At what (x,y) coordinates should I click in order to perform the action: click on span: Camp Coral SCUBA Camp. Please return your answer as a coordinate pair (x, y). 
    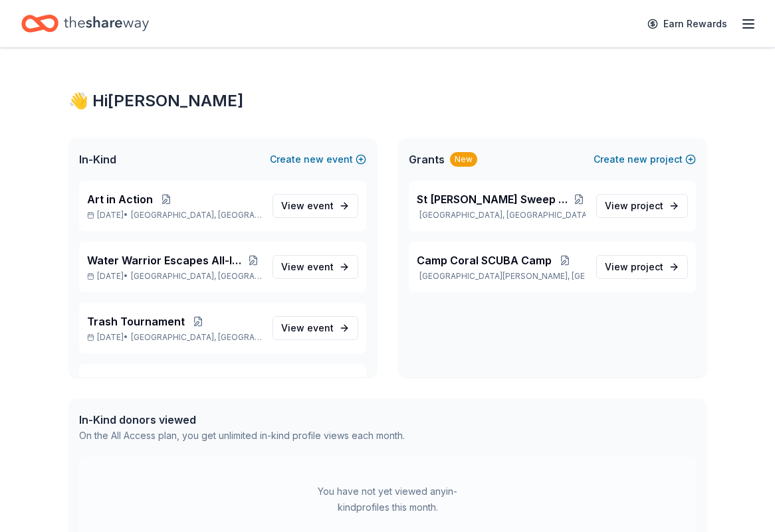
    Looking at the image, I should click on (484, 261).